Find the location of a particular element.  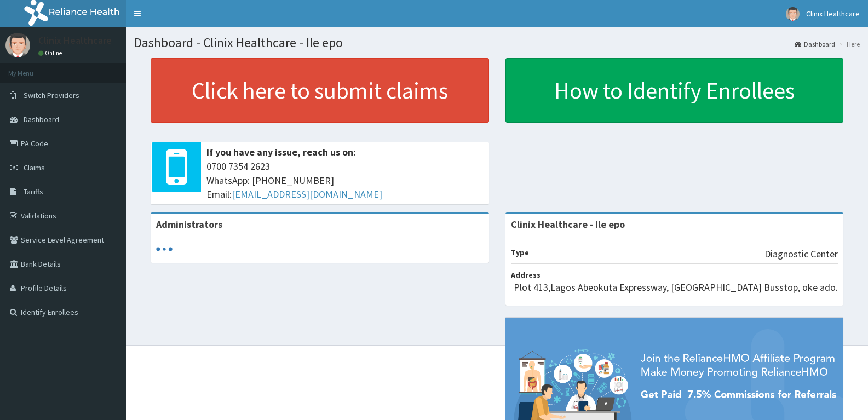

p: Diagnostic Center is located at coordinates (801, 254).